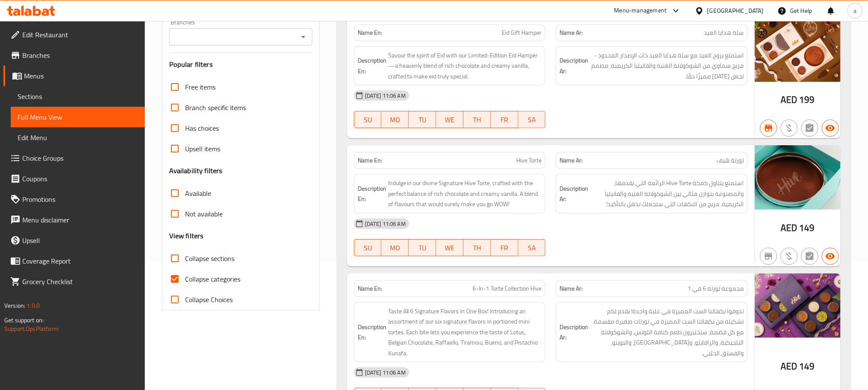 The width and height of the screenshot is (868, 390). I want to click on h3: Popular filters, so click(241, 64).